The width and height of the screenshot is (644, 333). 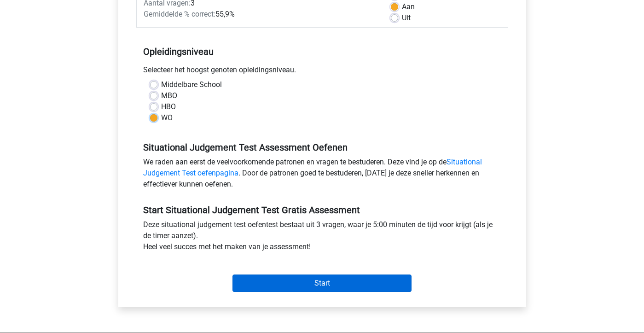 What do you see at coordinates (322, 175) in the screenshot?
I see `div: We raden aan eerst de veelvoorkomende patronen en vragen te bestuderen. Deze vind je op de . Door...` at bounding box center [322, 175].